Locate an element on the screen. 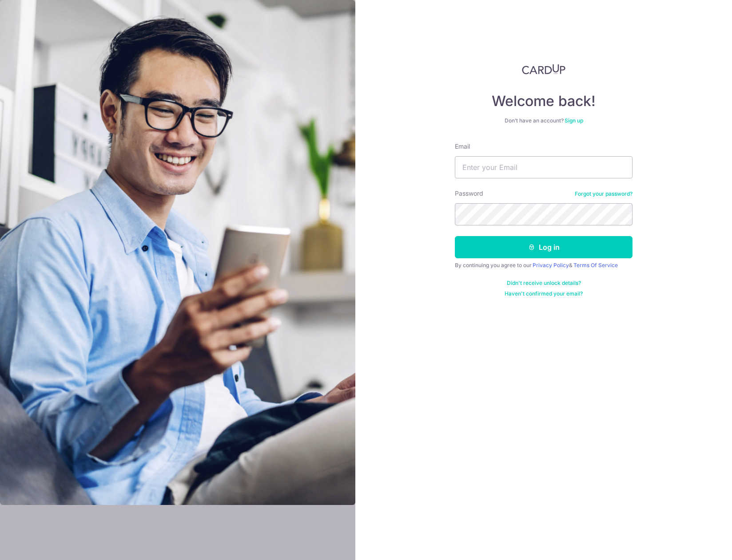  a: Privacy Policy is located at coordinates (551, 265).